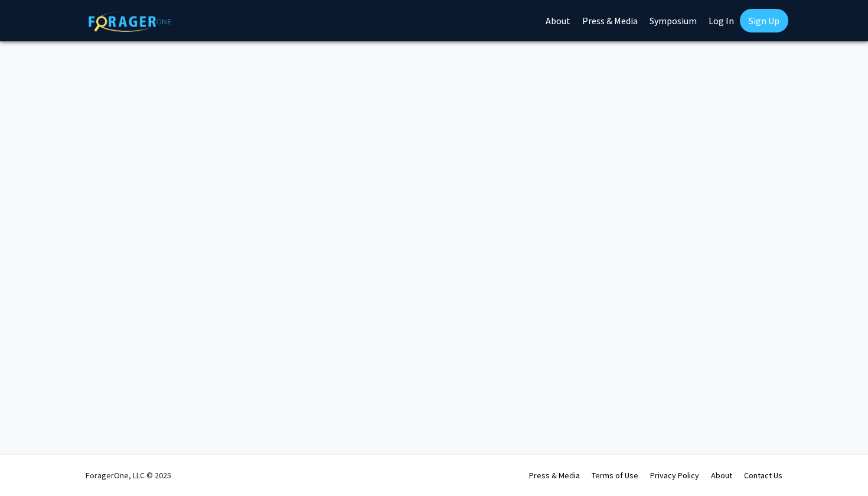 The height and width of the screenshot is (496, 868). Describe the element at coordinates (130, 21) in the screenshot. I see `img: ForagerOne Logo` at that location.